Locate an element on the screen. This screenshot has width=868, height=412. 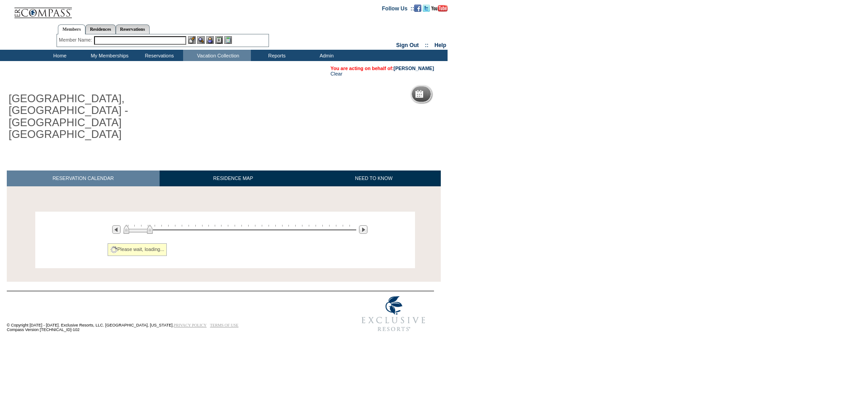
a: Sign Out is located at coordinates (407, 45).